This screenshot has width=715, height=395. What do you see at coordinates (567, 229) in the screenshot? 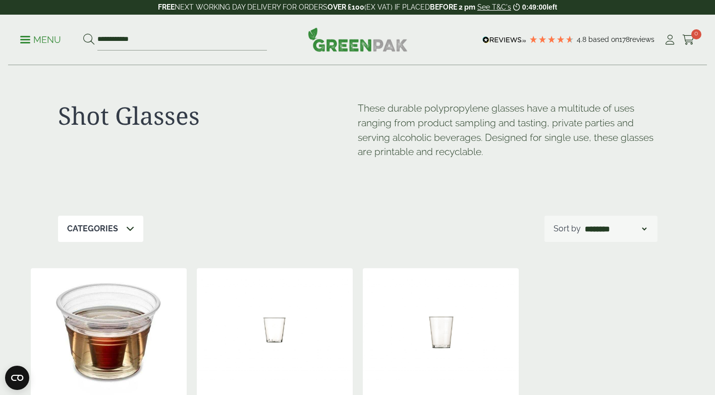
I see `p: Sort by` at bounding box center [567, 229].